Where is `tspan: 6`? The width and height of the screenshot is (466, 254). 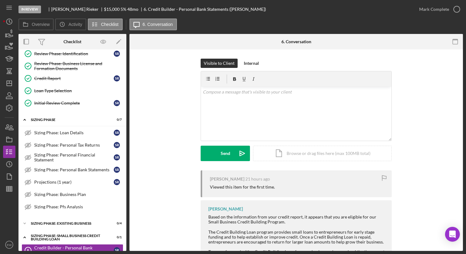 tspan: 6 is located at coordinates (28, 250).